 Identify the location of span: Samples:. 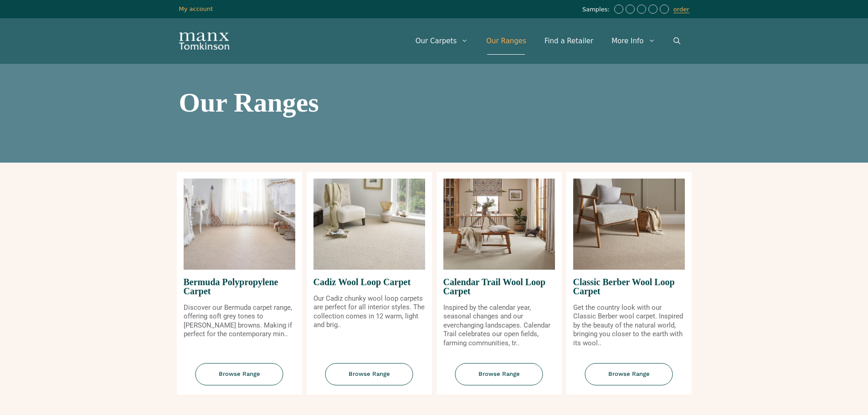
(597, 10).